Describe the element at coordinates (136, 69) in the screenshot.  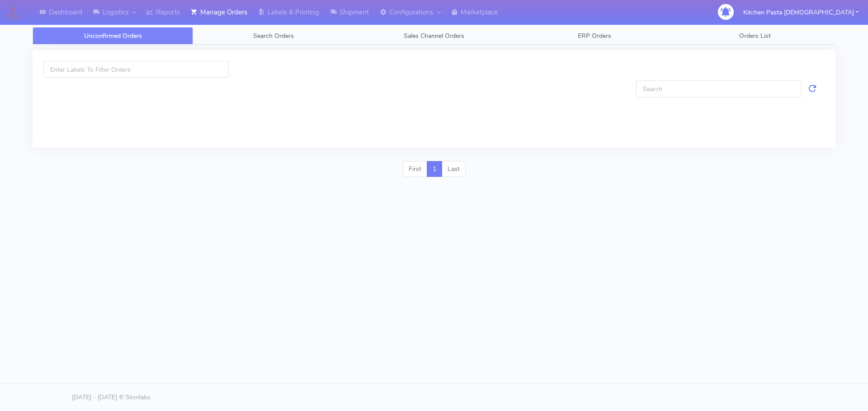
I see `input: Enter Labels To Filter Orders` at that location.